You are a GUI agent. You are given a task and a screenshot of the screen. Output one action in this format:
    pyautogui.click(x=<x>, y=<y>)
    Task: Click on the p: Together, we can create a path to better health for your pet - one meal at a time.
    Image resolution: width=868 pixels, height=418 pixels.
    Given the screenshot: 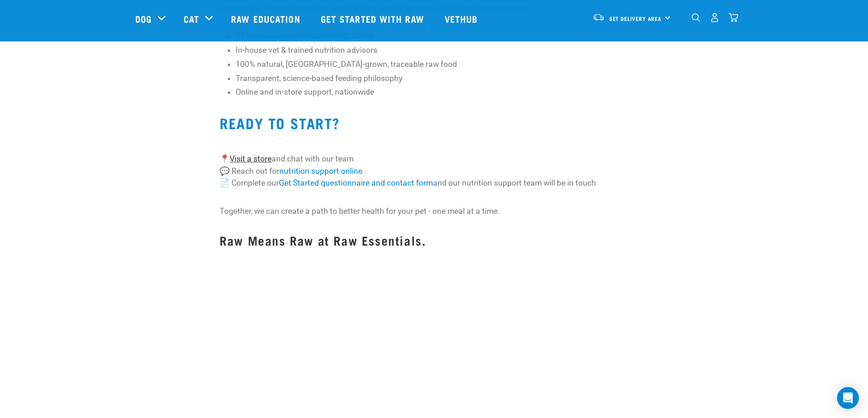 What is the action you would take?
    pyautogui.click(x=434, y=211)
    